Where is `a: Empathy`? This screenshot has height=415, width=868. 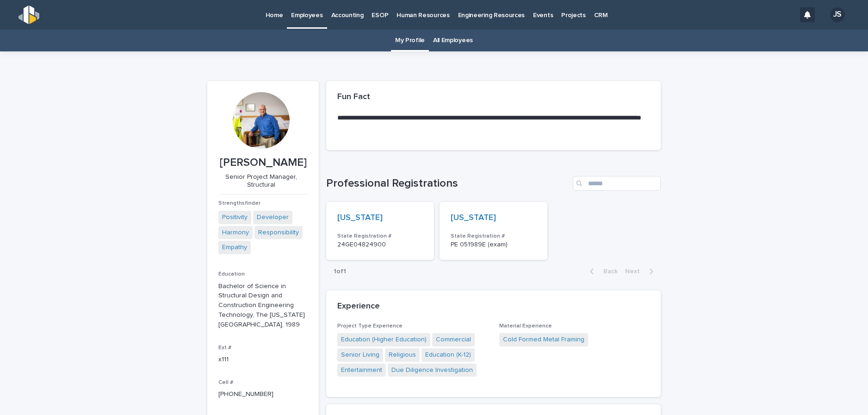
a: Empathy is located at coordinates (235, 247).